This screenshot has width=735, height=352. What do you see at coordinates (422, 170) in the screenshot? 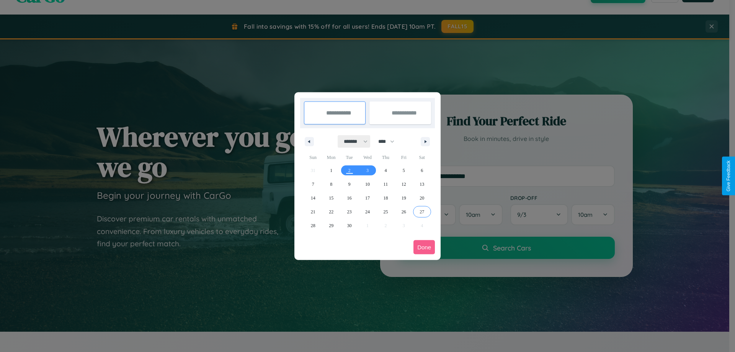
I see `span: 6` at bounding box center [422, 170].